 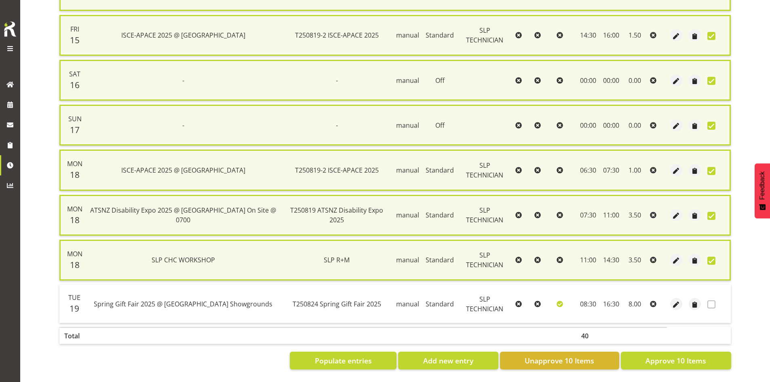 I want to click on span: 15, so click(x=75, y=40).